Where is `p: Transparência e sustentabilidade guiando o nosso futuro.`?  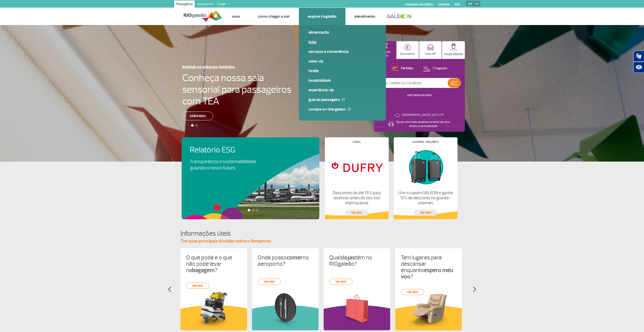
p: Transparência e sustentabilidade guiando o nosso futuro. is located at coordinates (226, 165).